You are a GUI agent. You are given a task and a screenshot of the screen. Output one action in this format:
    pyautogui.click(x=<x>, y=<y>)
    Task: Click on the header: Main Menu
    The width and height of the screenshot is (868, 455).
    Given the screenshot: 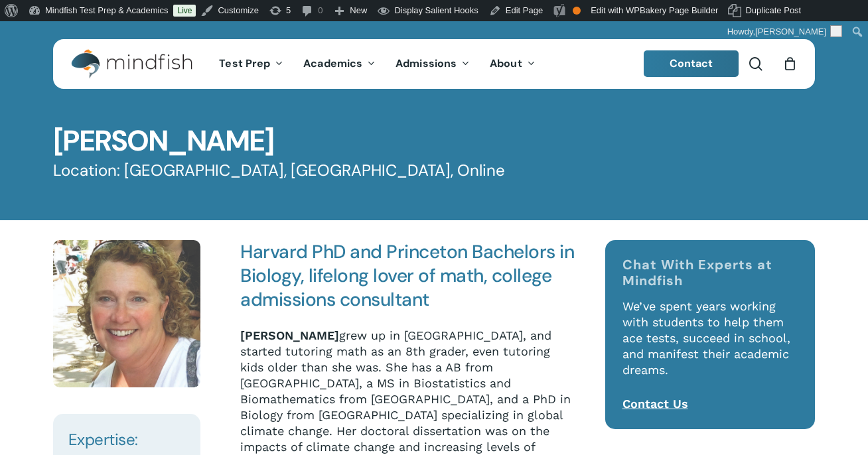 What is the action you would take?
    pyautogui.click(x=434, y=64)
    